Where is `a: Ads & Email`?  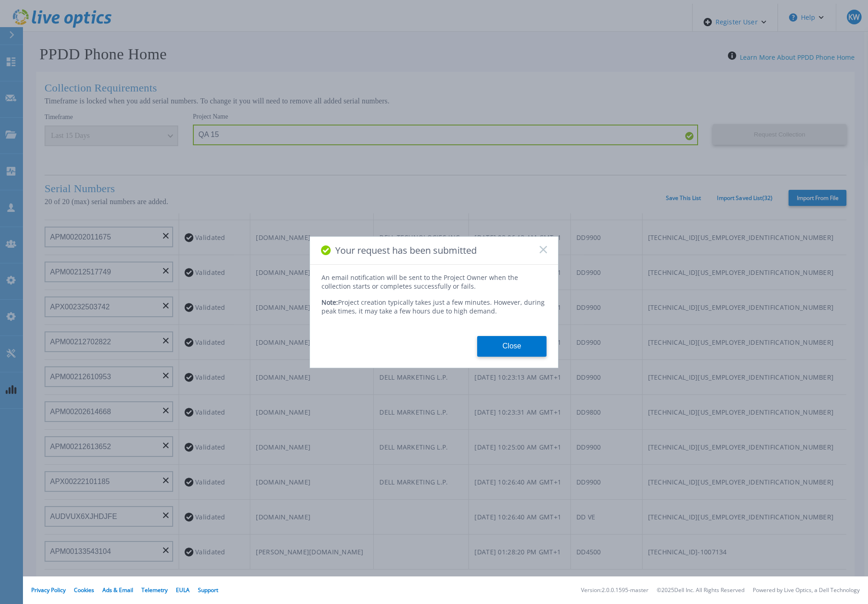 a: Ads & Email is located at coordinates (118, 589).